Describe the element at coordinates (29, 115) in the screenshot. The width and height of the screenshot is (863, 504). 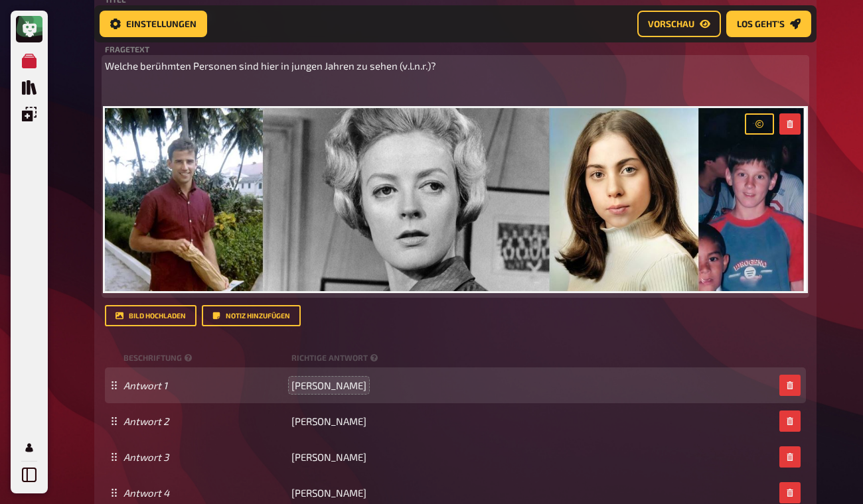
I see `a: Einblendungen` at that location.